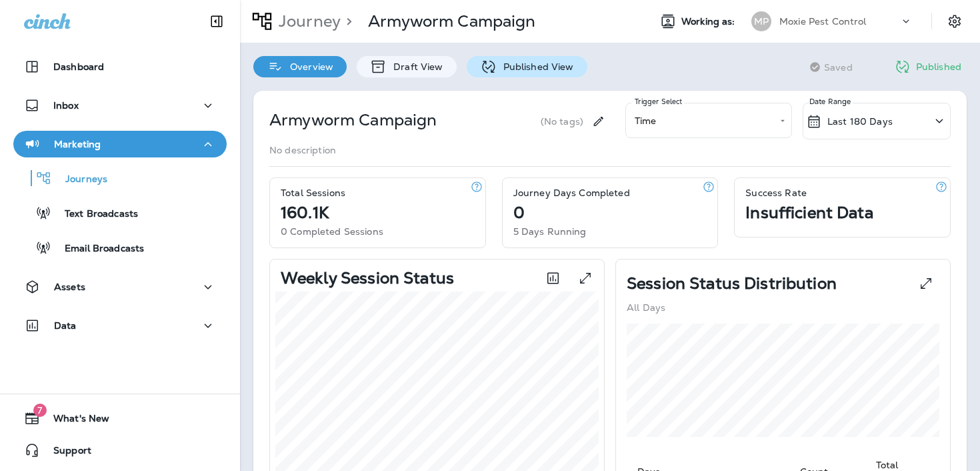 Image resolution: width=980 pixels, height=471 pixels. What do you see at coordinates (120, 144) in the screenshot?
I see `button: Marketing` at bounding box center [120, 144].